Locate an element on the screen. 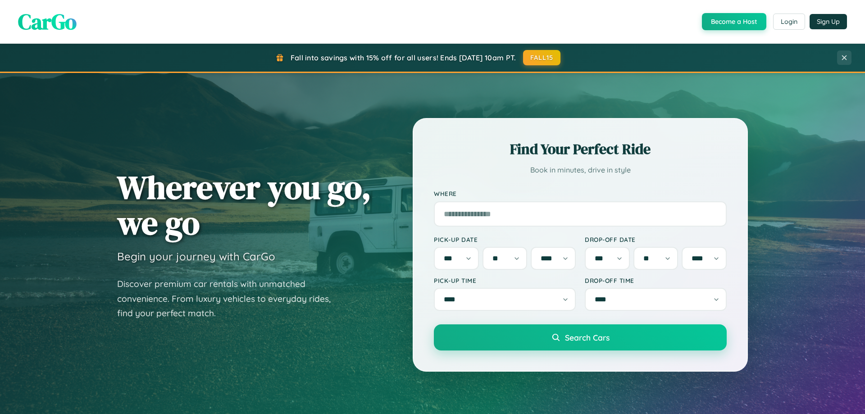  span: Search Cars is located at coordinates (587, 337).